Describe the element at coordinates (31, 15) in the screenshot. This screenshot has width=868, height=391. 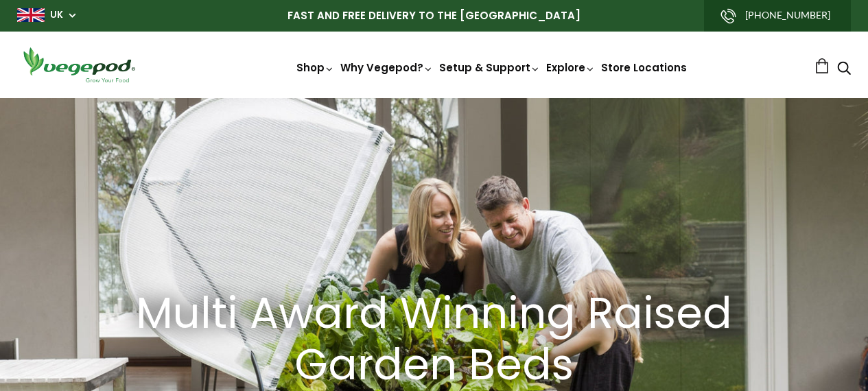
I see `img: gb_large.png` at that location.